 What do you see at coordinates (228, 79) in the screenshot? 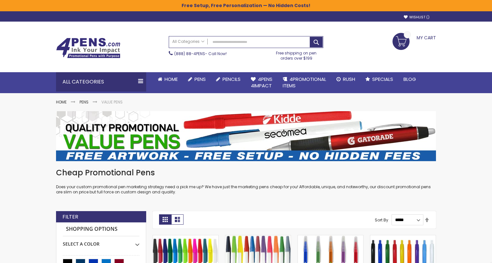
I see `a: Pencils` at bounding box center [228, 79].